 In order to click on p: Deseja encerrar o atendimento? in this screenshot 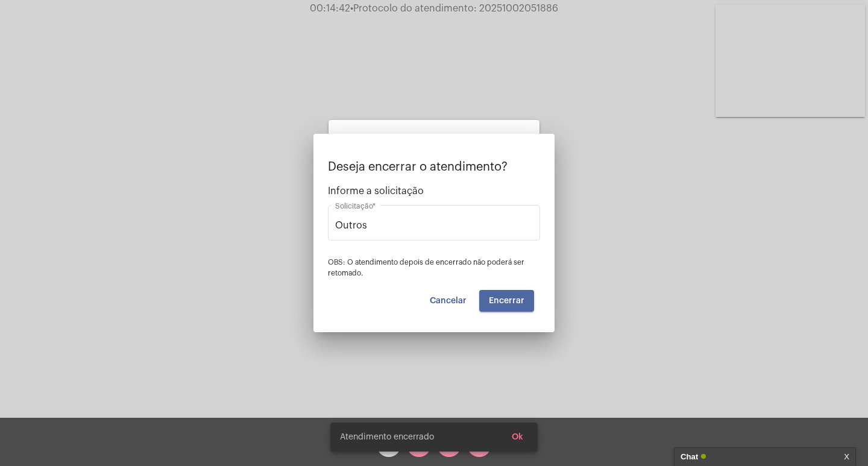, I will do `click(434, 167)`.